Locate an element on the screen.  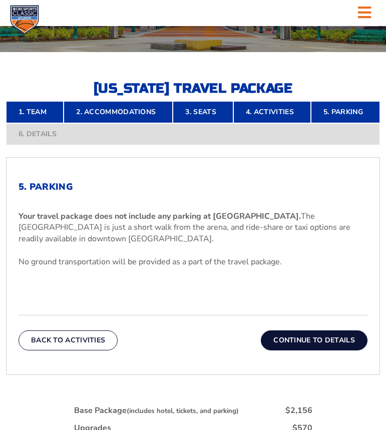
a: 4. Activities is located at coordinates (272, 112).